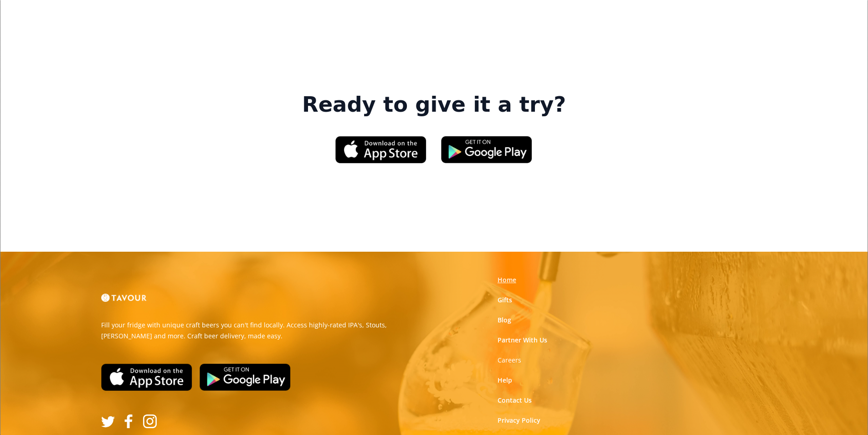  I want to click on a: Help, so click(505, 380).